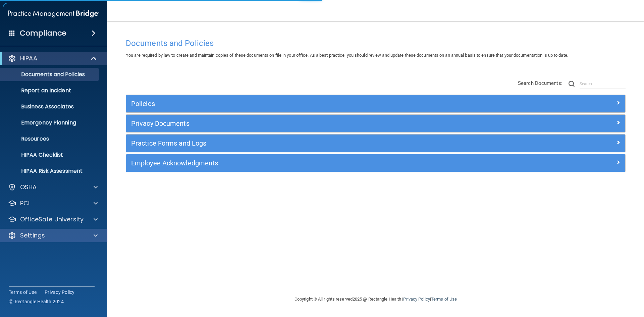 The height and width of the screenshot is (317, 644). Describe the element at coordinates (50, 123) in the screenshot. I see `p: Emergency Planning` at that location.